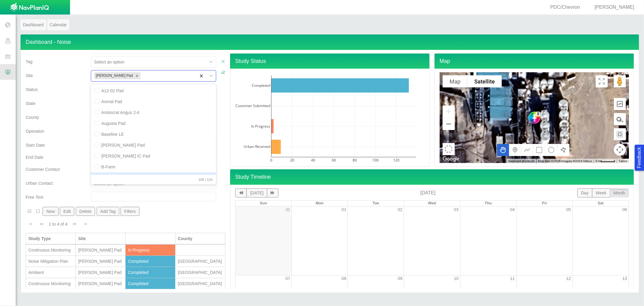 The height and width of the screenshot is (306, 644). What do you see at coordinates (241, 193) in the screenshot?
I see `button: previous` at bounding box center [241, 193].